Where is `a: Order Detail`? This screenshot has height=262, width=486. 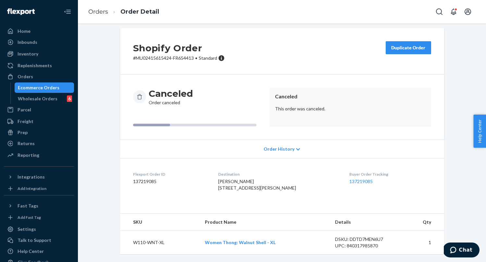
a: Order Detail is located at coordinates (139, 12).